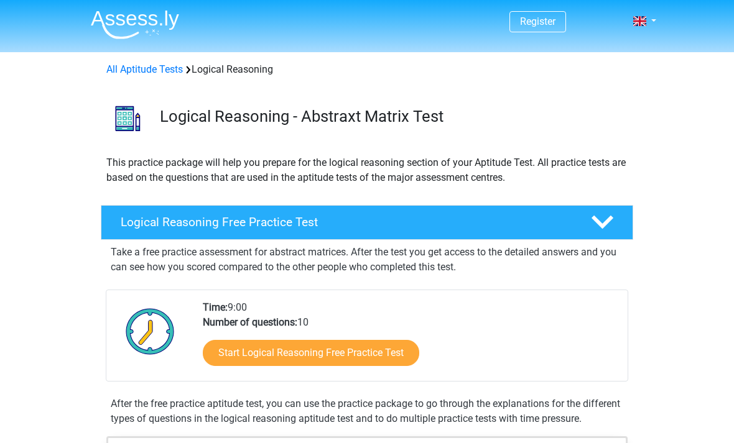 This screenshot has width=734, height=443. Describe the element at coordinates (367, 412) in the screenshot. I see `div: After the free practice aptitude test, you can use the practice package to go through the explana...` at that location.